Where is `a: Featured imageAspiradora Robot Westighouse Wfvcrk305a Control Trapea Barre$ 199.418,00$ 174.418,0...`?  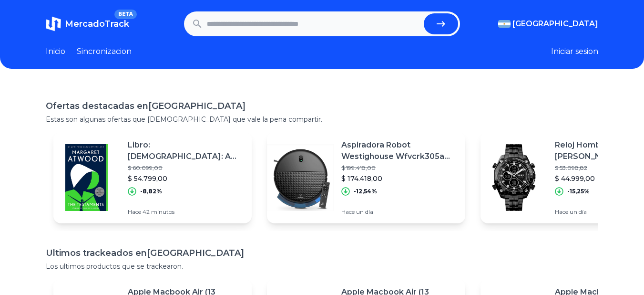 a: Featured imageAspiradora Robot Westighouse Wfvcrk305a Control Trapea Barre$ 199.418,00$ 174.418,0... is located at coordinates (366, 177).